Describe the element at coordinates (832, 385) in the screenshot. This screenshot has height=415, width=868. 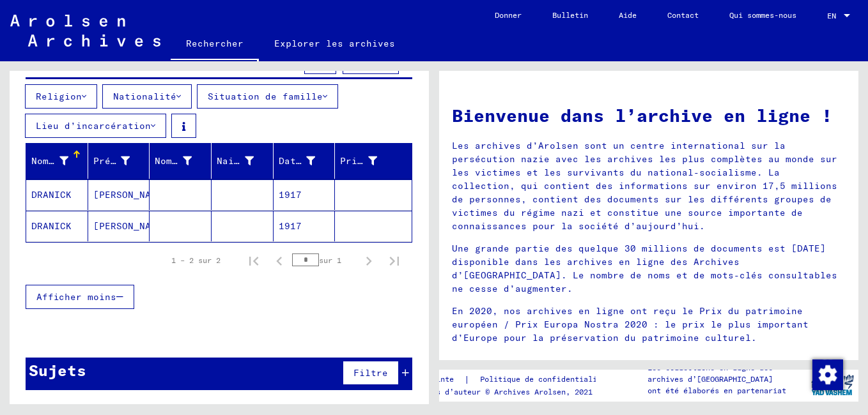
I see `img: yv_logo.png` at that location.